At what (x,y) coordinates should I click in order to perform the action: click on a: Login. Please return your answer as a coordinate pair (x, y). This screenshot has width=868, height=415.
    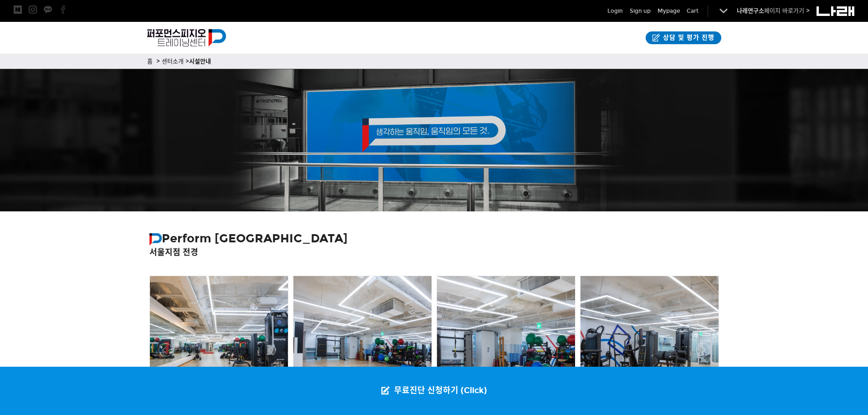
    Looking at the image, I should click on (615, 11).